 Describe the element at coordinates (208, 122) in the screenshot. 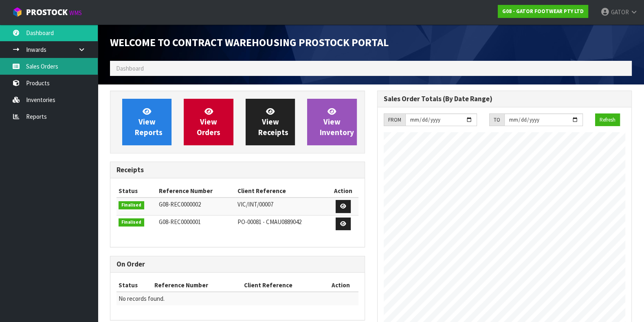

I see `a: ViewOrders` at that location.